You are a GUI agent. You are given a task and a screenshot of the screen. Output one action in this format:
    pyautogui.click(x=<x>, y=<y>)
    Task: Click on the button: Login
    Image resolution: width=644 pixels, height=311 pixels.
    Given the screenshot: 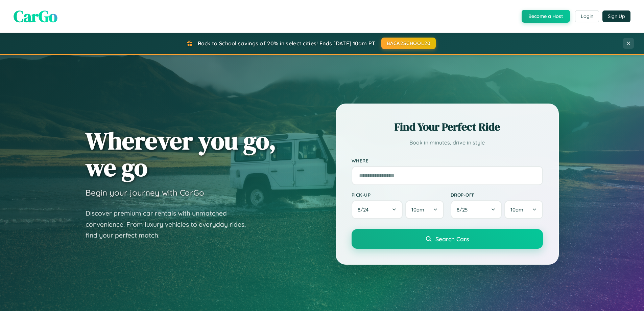 What is the action you would take?
    pyautogui.click(x=587, y=16)
    